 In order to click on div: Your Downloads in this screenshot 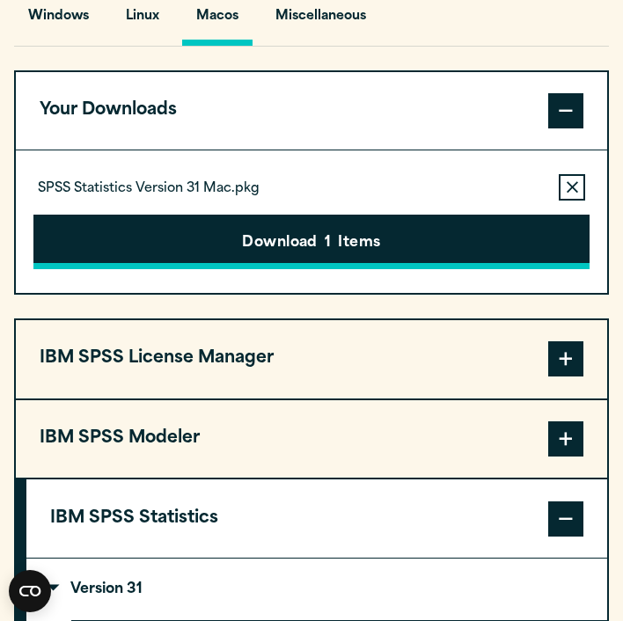, I will do `click(311, 221)`.